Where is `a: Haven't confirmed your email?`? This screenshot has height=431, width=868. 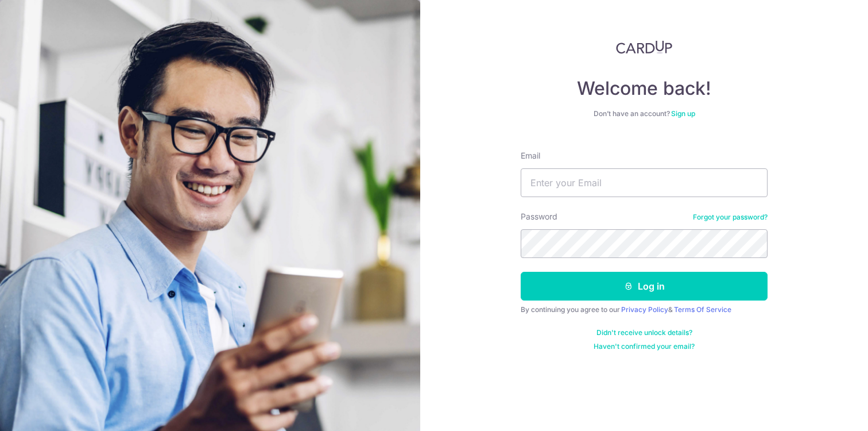
a: Haven't confirmed your email? is located at coordinates (645, 346).